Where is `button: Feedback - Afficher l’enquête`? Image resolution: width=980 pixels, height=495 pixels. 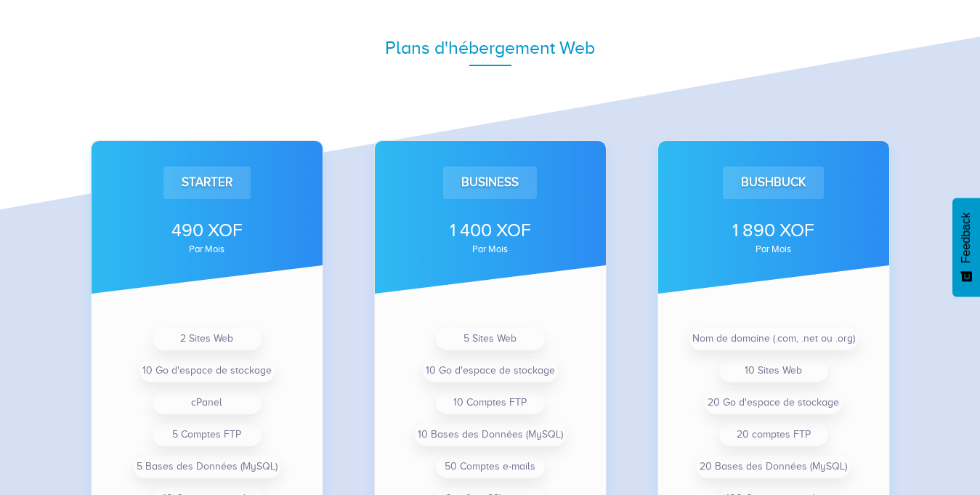 button: Feedback - Afficher l’enquête is located at coordinates (966, 247).